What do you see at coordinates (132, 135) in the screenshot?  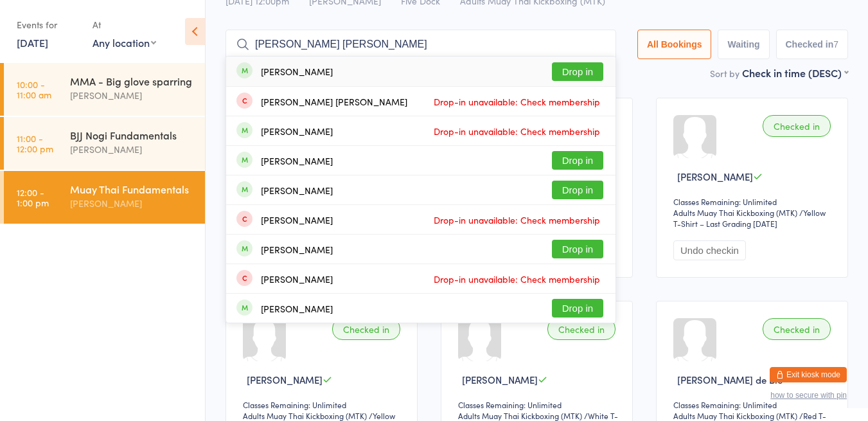 I see `div: BJJ Nogi Fundamentals` at bounding box center [132, 135].